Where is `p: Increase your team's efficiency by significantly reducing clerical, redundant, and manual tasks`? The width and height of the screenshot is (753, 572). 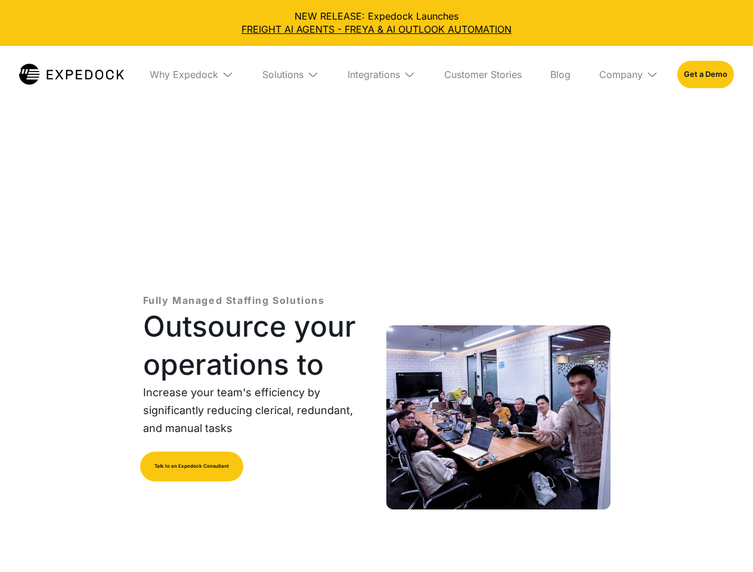 p: Increase your team's efficiency by significantly reducing clerical, redundant, and manual tasks is located at coordinates (255, 411).